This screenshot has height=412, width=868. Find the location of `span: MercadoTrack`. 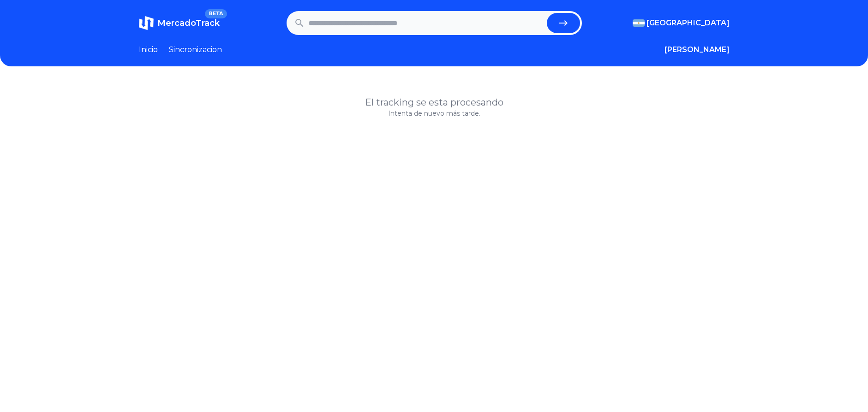

span: MercadoTrack is located at coordinates (188, 23).